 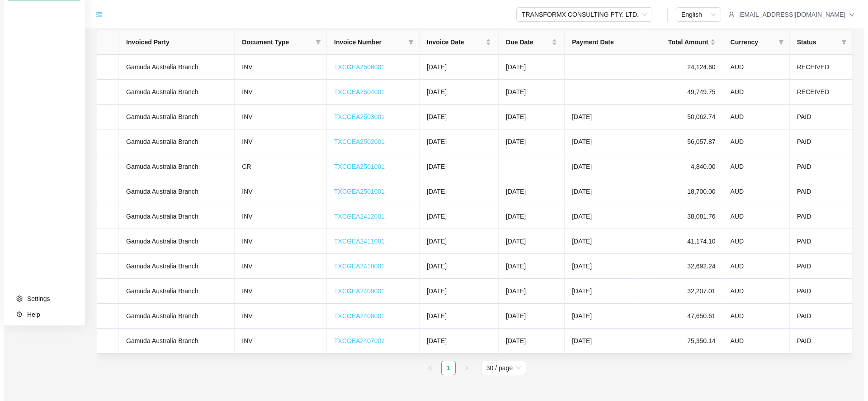 I want to click on span: left, so click(x=430, y=367).